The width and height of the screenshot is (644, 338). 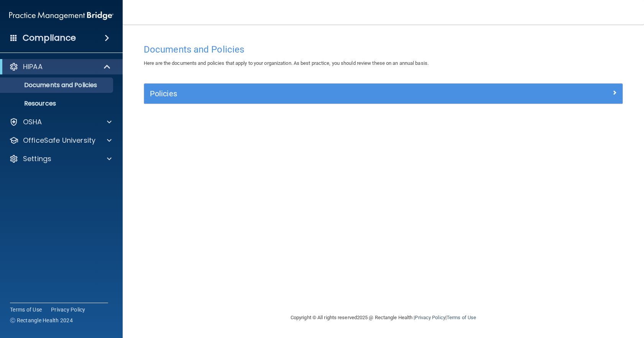 I want to click on span: Here are the documents and policies that apply to your organization. As best practice, you should..., so click(x=286, y=63).